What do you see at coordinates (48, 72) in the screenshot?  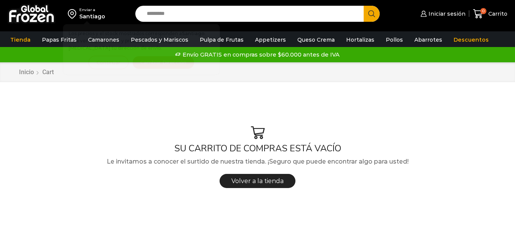 I see `span: Cart` at bounding box center [48, 72].